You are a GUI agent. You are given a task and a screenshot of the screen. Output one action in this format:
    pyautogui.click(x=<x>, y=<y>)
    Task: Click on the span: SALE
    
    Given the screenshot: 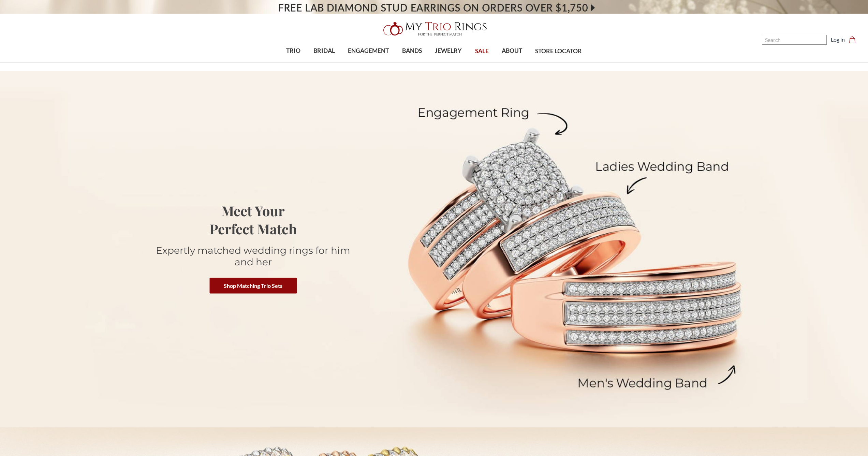 What is the action you would take?
    pyautogui.click(x=482, y=51)
    